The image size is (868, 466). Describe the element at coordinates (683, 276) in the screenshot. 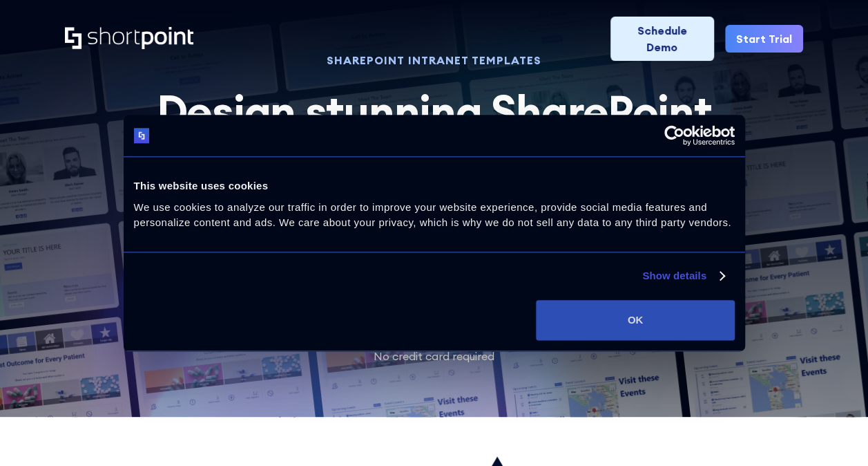

I see `a: Show details` at that location.